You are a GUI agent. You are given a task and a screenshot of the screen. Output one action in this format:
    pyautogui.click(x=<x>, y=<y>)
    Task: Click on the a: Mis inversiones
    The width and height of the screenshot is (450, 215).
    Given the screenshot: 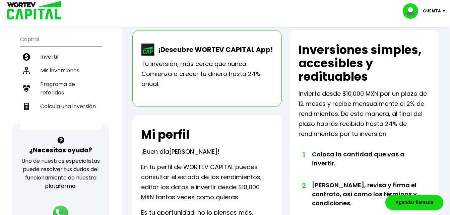 What is the action you would take?
    pyautogui.click(x=61, y=70)
    